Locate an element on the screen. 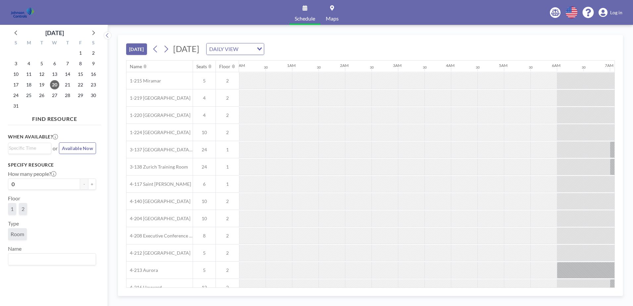 This screenshot has height=306, width=633. div: Seats is located at coordinates (202, 67).